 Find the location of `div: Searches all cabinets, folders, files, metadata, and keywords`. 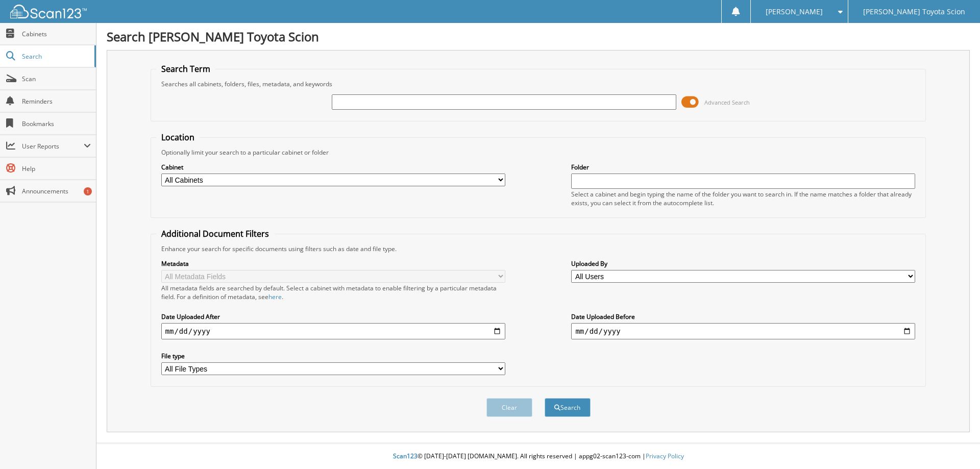

div: Searches all cabinets, folders, files, metadata, and keywords is located at coordinates (539, 84).